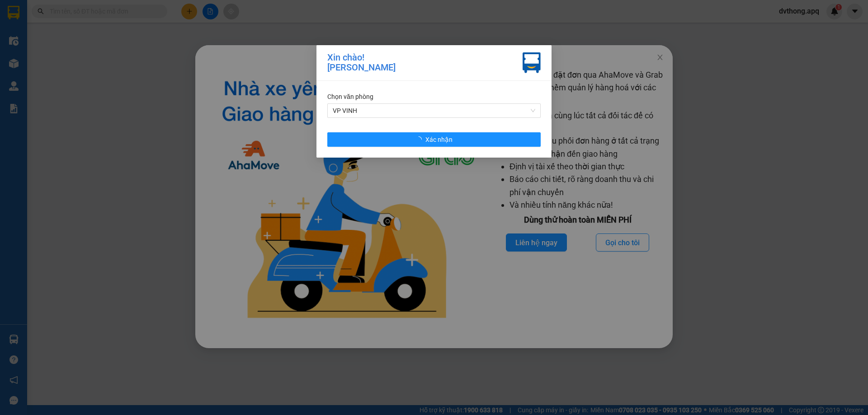  What do you see at coordinates (531, 63) in the screenshot?
I see `img: vxr-icon` at bounding box center [531, 63].